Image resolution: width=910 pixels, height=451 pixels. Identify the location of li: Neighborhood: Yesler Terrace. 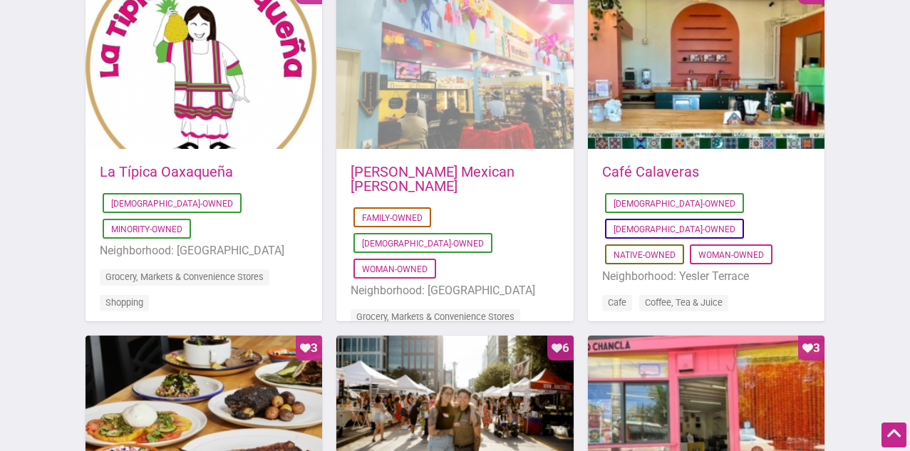
(706, 276).